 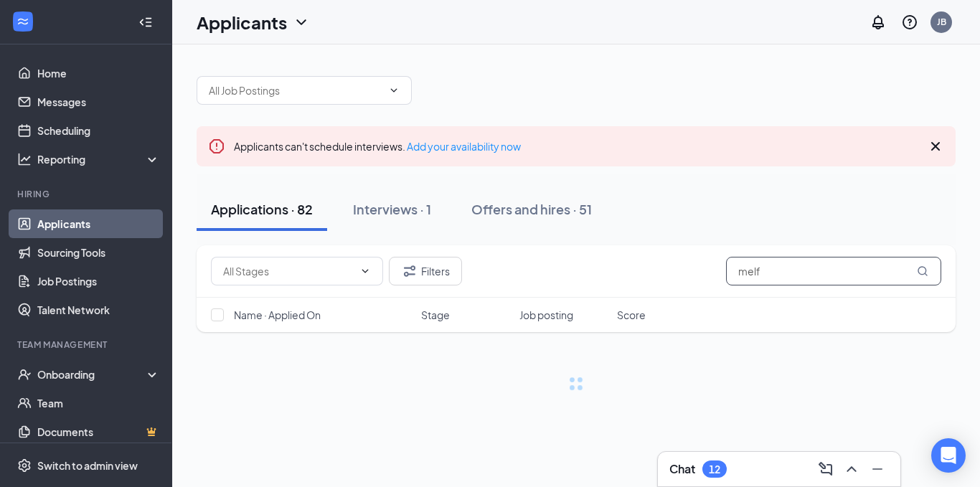 What do you see at coordinates (277, 315) in the screenshot?
I see `span: Name · Applied On` at bounding box center [277, 315].